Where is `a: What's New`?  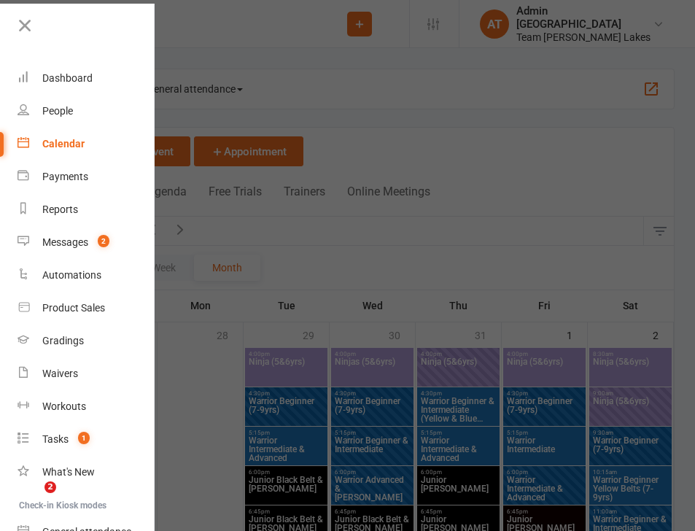
a: What's New is located at coordinates (86, 472).